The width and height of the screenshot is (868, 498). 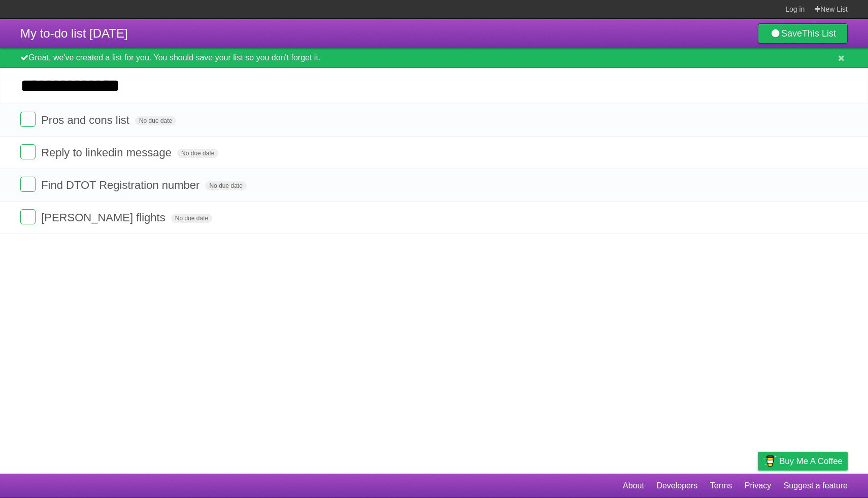 What do you see at coordinates (770, 461) in the screenshot?
I see `img: Buy me a coffee` at bounding box center [770, 461].